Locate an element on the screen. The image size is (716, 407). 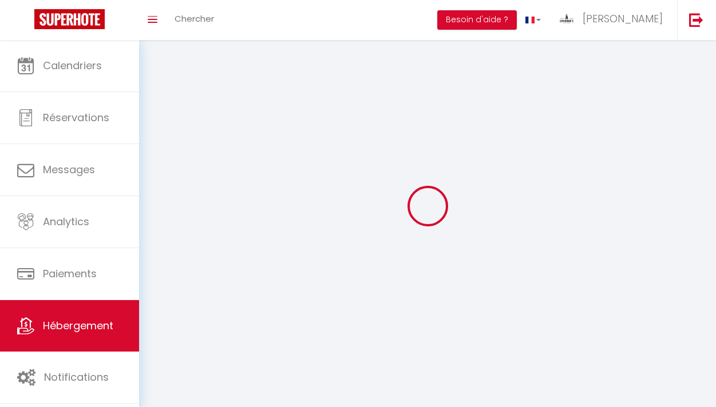
button: Besoin d'aide ? is located at coordinates (476, 20).